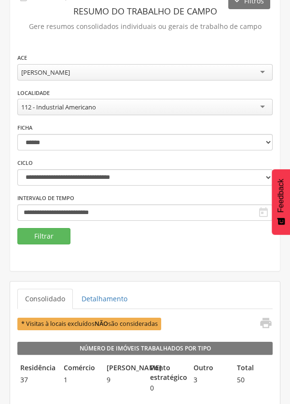 The image size is (290, 404). Describe the element at coordinates (145, 11) in the screenshot. I see `header: Resumo do Trabalho de Campo` at that location.